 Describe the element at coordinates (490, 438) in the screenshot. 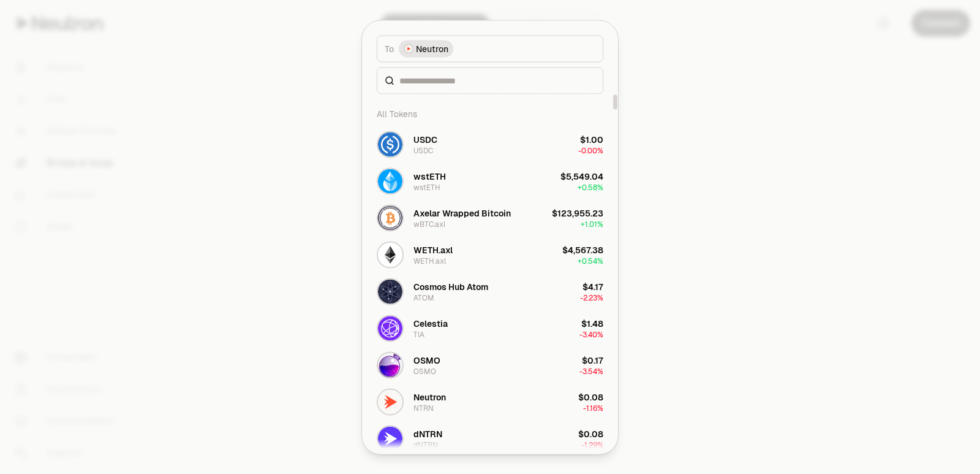

I see `button: dNTRN LogodNTRNdNTRN$0.08-1.29%` at that location.